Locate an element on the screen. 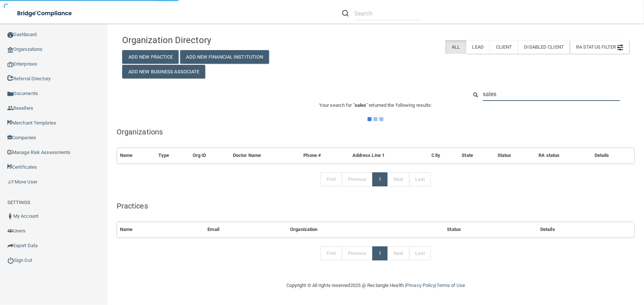  th: Org ID is located at coordinates (210, 156).